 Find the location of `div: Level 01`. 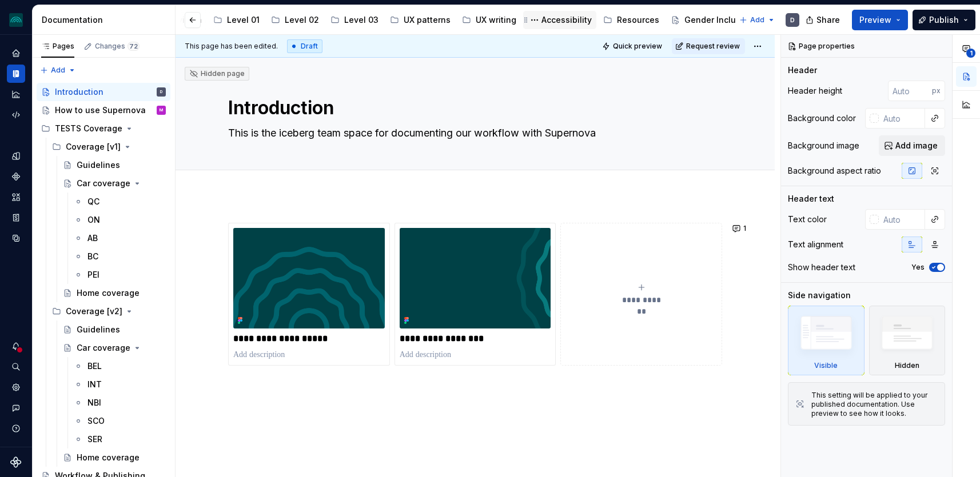

div: Level 01 is located at coordinates (243, 20).